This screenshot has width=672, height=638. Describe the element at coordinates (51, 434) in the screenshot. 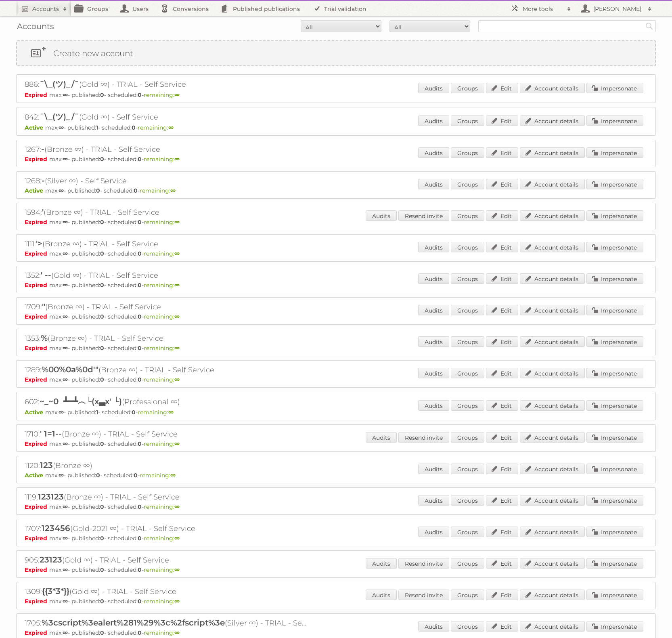

I see `span: ' 1=1--` at that location.